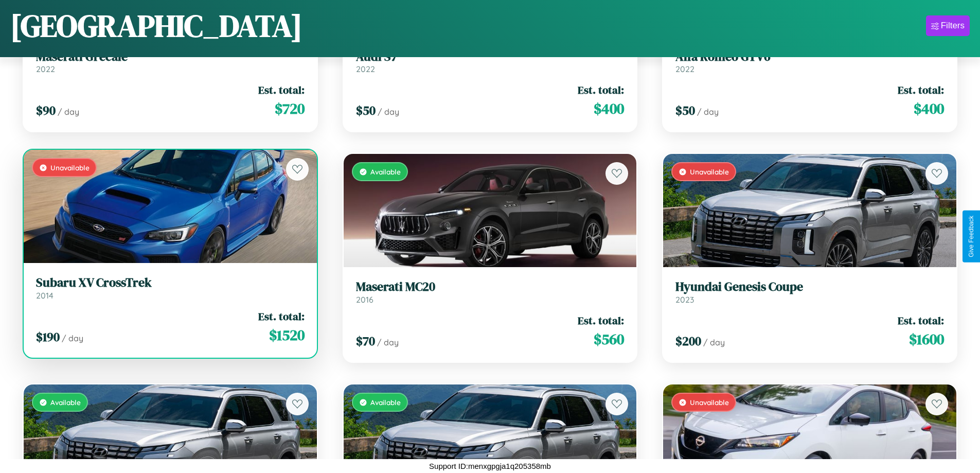  What do you see at coordinates (953, 26) in the screenshot?
I see `div: Filters` at bounding box center [953, 26].